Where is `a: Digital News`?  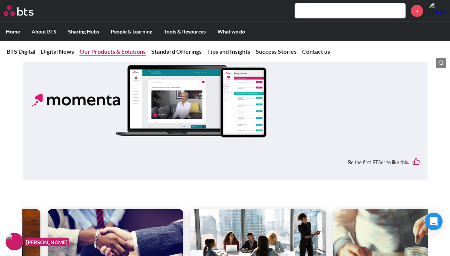
a: Digital News is located at coordinates (57, 51).